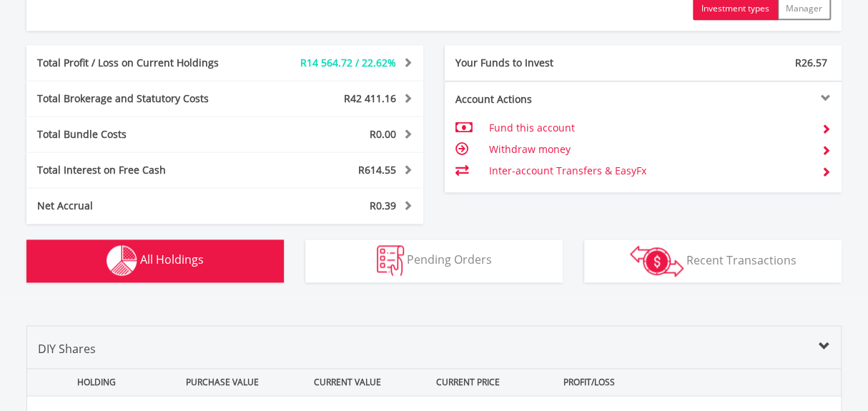 The image size is (868, 411). What do you see at coordinates (370, 98) in the screenshot?
I see `span: R42 411.16` at bounding box center [370, 98].